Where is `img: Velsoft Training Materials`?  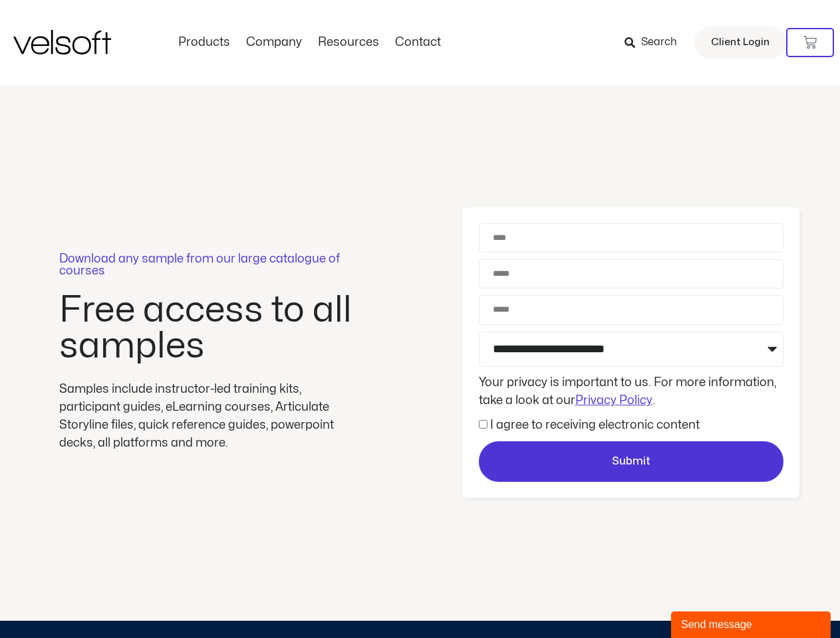 img: Velsoft Training Materials is located at coordinates (62, 42).